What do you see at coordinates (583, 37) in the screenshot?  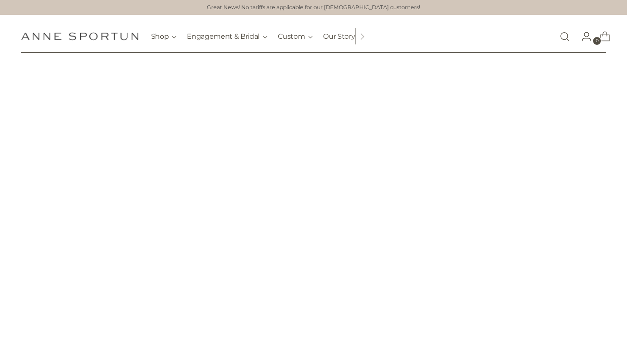 I see `a: Go to the account page` at bounding box center [583, 37].